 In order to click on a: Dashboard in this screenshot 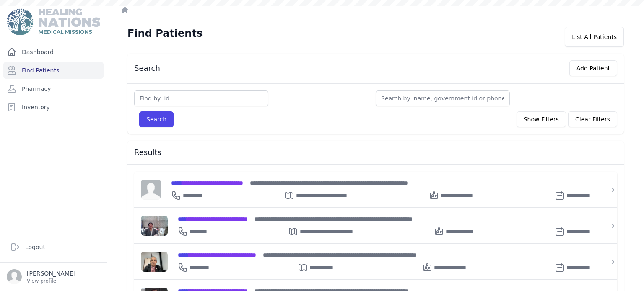, I will do `click(54, 52)`.